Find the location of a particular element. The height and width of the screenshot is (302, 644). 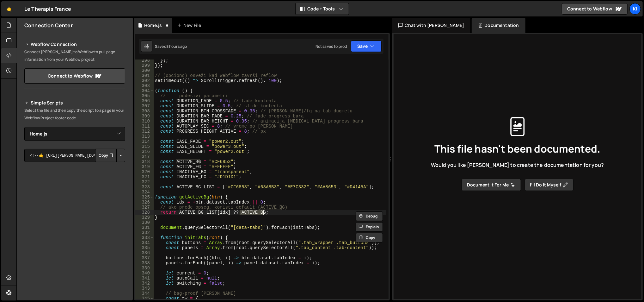

div: 338 is located at coordinates (144, 263).